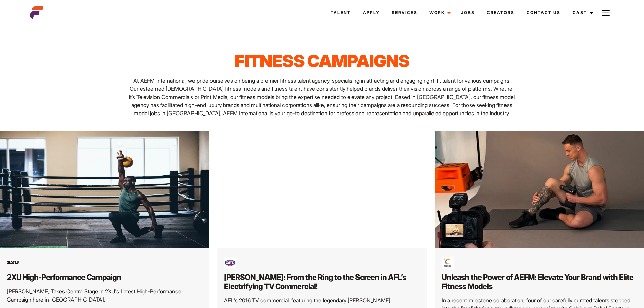 Image resolution: width=644 pixels, height=308 pixels. What do you see at coordinates (543, 12) in the screenshot?
I see `a: Contact Us` at bounding box center [543, 12].